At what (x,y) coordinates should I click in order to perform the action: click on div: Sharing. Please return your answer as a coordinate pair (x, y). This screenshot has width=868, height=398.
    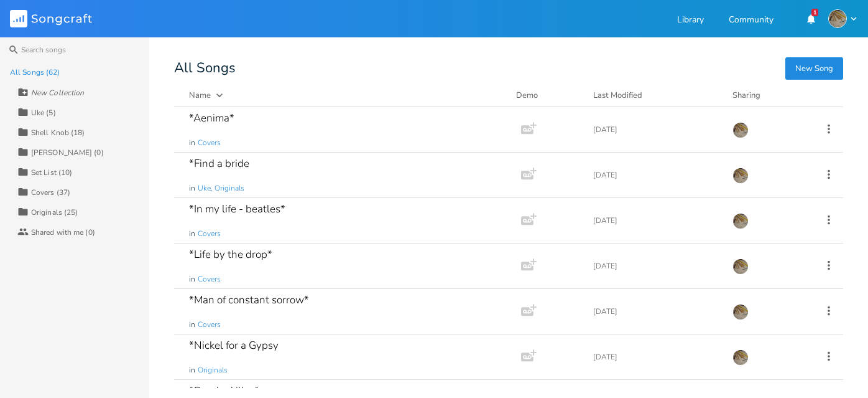
    Looking at the image, I should click on (770, 95).